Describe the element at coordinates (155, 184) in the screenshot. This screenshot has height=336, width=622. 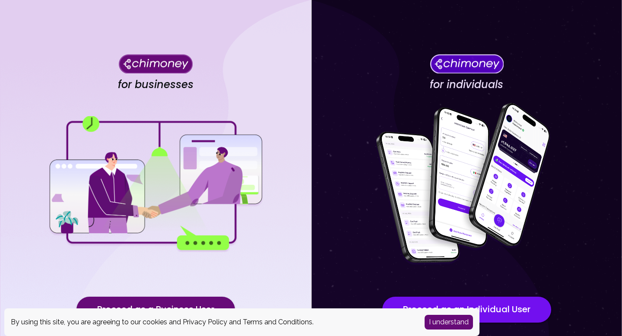
I see `img: for businesses` at that location.